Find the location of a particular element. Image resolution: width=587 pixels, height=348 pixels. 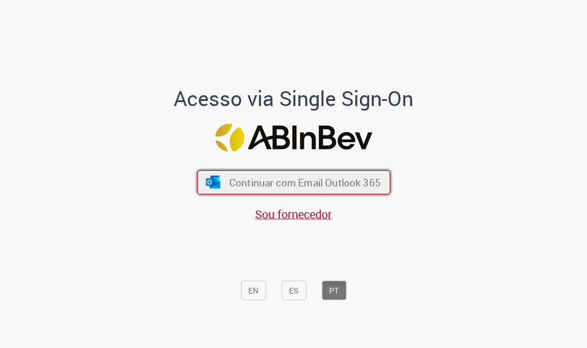

button: ícone Azure/Microsoft 360 Continuar com Email Outlook 365 is located at coordinates (294, 182).